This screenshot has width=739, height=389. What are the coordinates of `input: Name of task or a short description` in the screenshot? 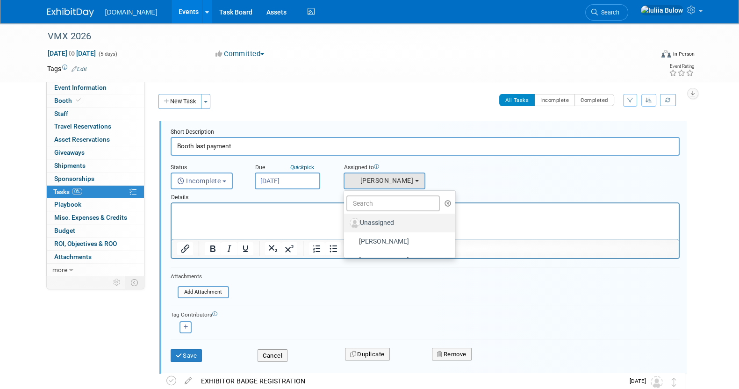 It's located at (425, 146).